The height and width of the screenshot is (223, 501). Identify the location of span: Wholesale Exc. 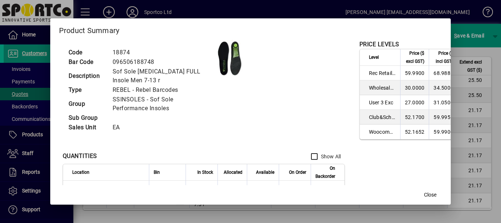
(382, 88).